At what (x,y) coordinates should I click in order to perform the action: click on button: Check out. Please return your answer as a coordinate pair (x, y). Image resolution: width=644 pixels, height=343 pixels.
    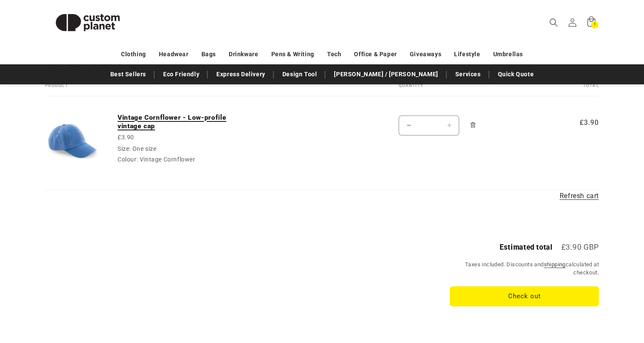
    Looking at the image, I should click on (524, 296).